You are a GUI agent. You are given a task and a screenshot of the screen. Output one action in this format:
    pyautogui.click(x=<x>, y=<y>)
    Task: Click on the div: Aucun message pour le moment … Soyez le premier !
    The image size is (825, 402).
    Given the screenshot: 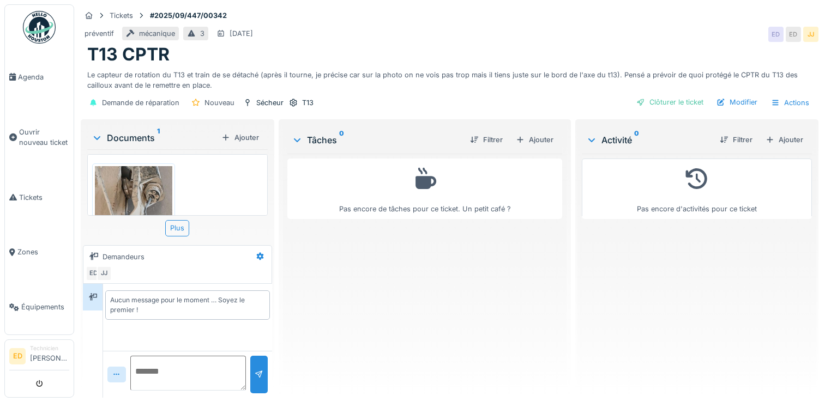 What is the action you would take?
    pyautogui.click(x=188, y=305)
    